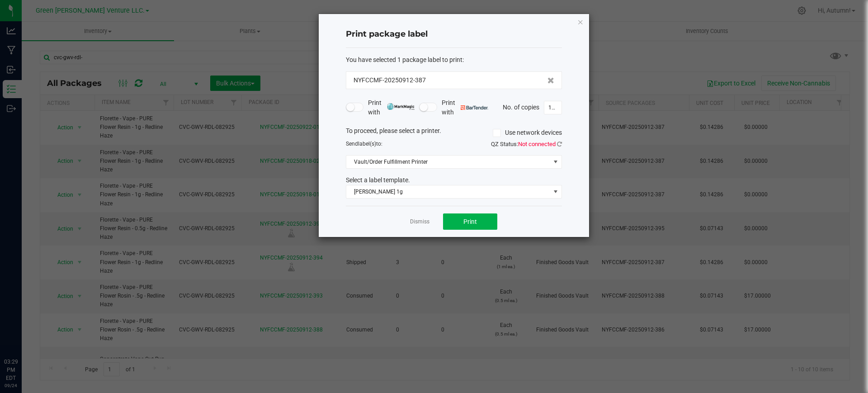  I want to click on span: Send to:, so click(364, 144).